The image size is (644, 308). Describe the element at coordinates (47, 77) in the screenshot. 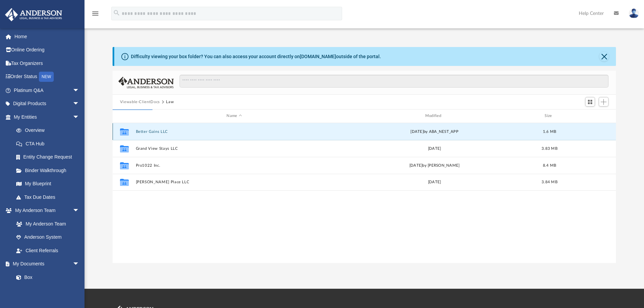

I see `a: Order StatusNEW` at that location.